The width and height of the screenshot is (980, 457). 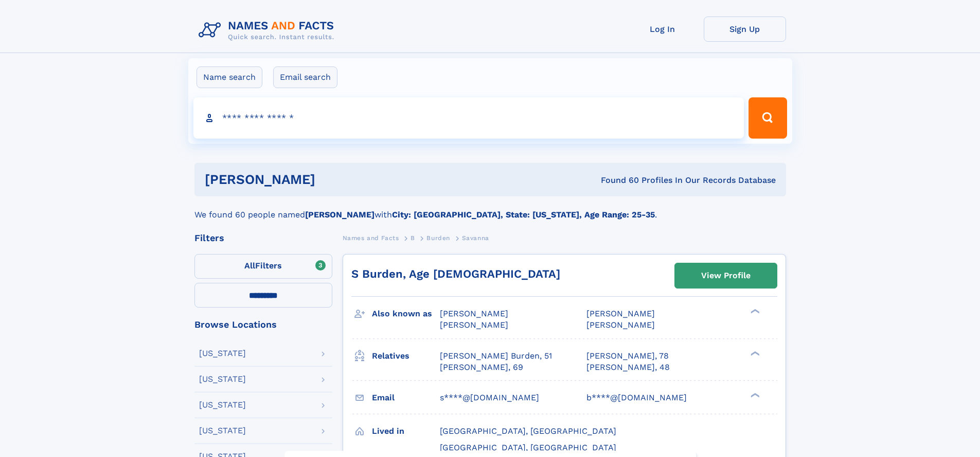 What do you see at coordinates (745, 29) in the screenshot?
I see `a: Sign Up` at bounding box center [745, 29].